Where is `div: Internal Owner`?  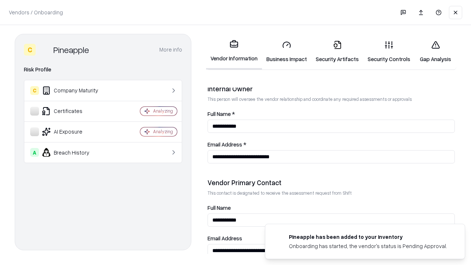
div: Internal Owner is located at coordinates (331, 89).